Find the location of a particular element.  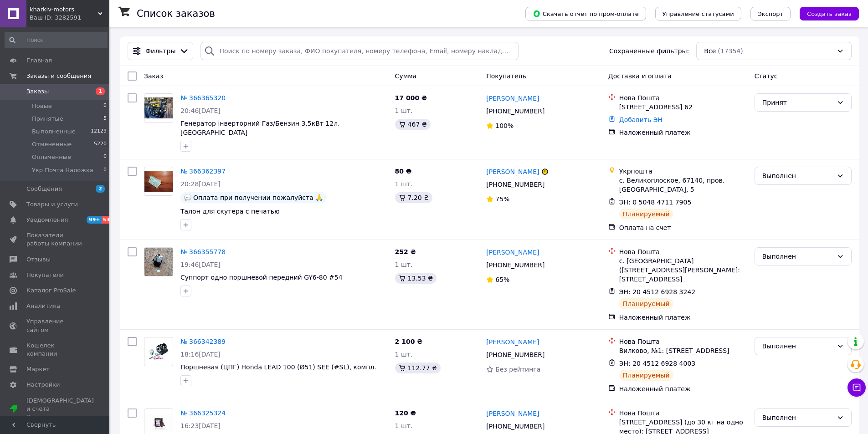

div: 467 ₴ is located at coordinates (413, 125).